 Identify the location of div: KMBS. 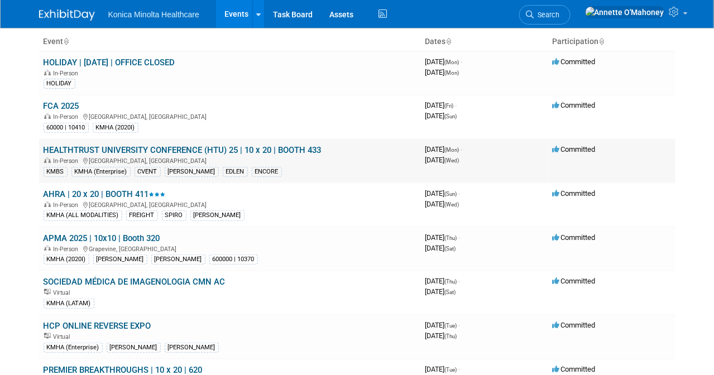
(55, 172).